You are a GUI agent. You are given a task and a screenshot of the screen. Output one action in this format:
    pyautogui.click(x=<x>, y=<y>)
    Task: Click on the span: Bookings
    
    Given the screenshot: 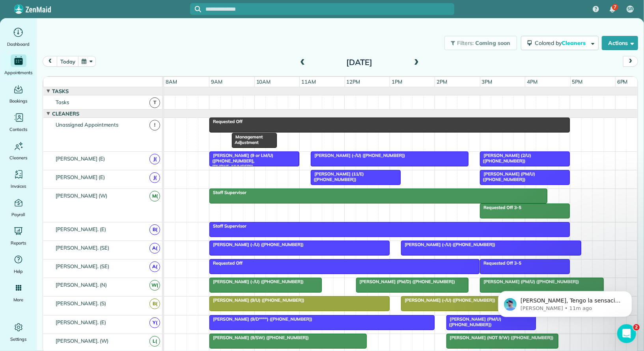 What is the action you would take?
    pyautogui.click(x=19, y=101)
    